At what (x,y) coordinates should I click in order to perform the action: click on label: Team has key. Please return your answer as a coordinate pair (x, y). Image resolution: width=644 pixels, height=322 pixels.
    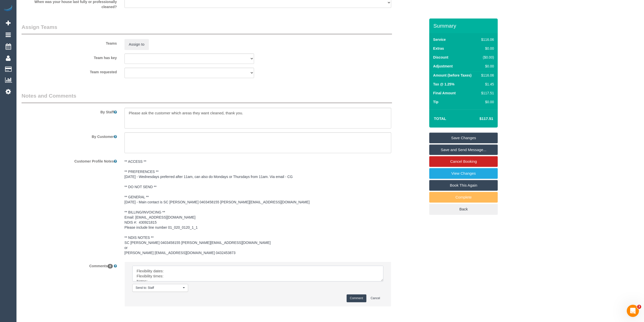
    Looking at the image, I should click on (69, 57).